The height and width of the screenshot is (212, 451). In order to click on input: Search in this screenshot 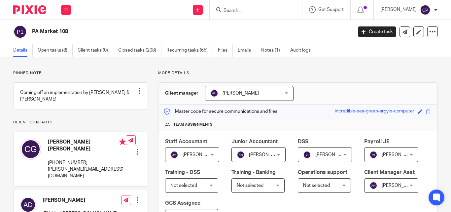, I will do `click(253, 11)`.